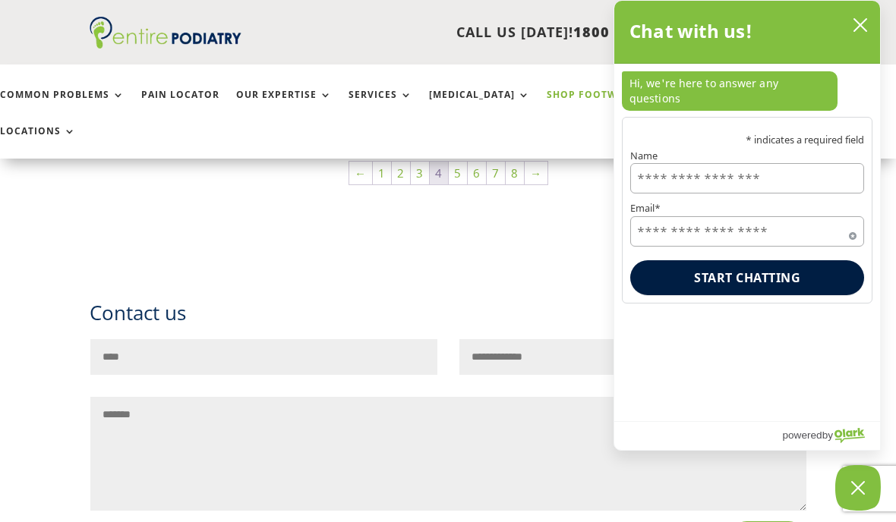  Describe the element at coordinates (284, 106) in the screenshot. I see `a: Our Expertise` at that location.